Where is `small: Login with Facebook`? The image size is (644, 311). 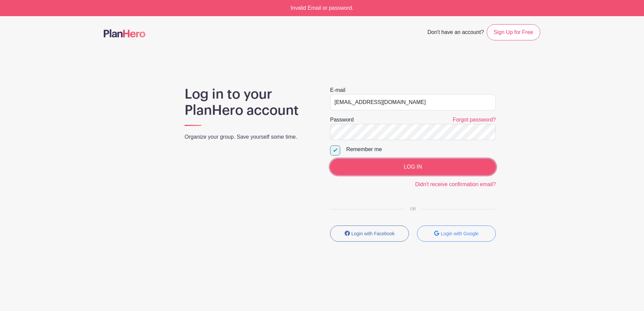 small: Login with Facebook is located at coordinates (372, 234).